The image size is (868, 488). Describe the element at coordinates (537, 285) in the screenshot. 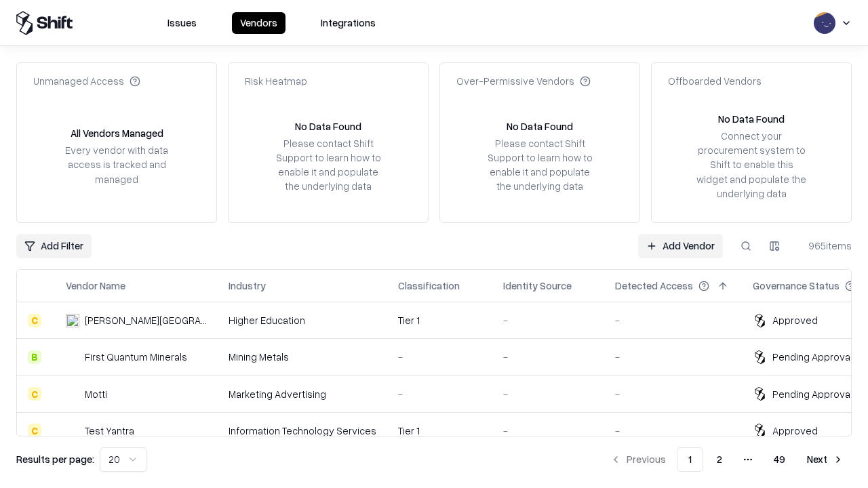

I see `div: Identity Source` at that location.